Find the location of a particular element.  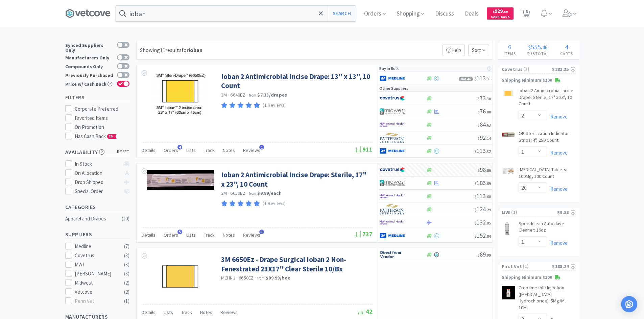

div: Penn Vet is located at coordinates (96, 301).